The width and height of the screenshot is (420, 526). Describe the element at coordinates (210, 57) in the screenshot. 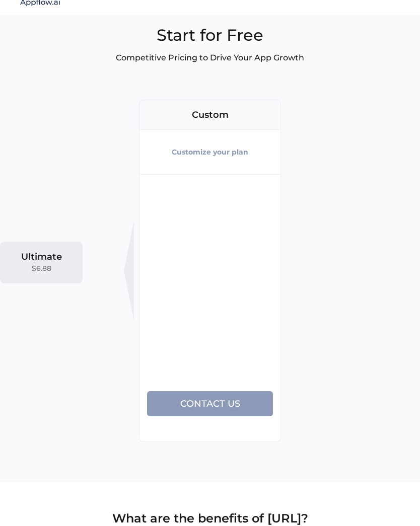

I see `p: Competitive Pricing to Drive Your App Growth` at that location.